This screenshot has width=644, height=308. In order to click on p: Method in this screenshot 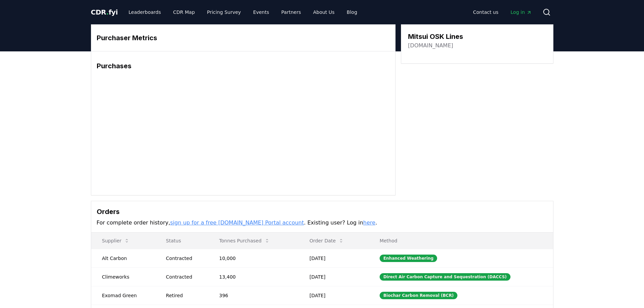, I will do `click(461, 241)`.